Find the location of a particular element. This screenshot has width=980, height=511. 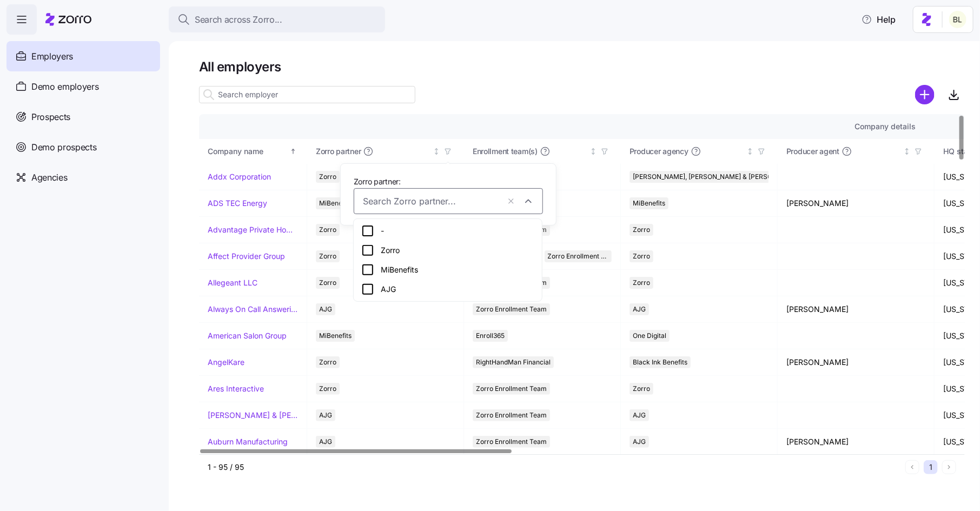

a: American Salon Group is located at coordinates (247, 336).